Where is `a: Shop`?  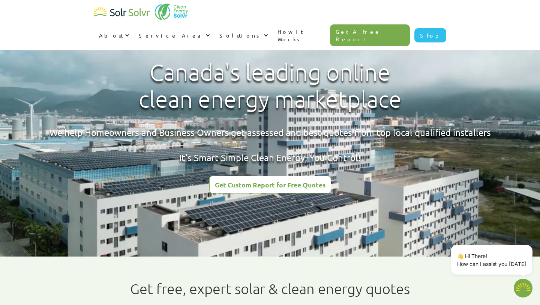 a: Shop is located at coordinates (430, 35).